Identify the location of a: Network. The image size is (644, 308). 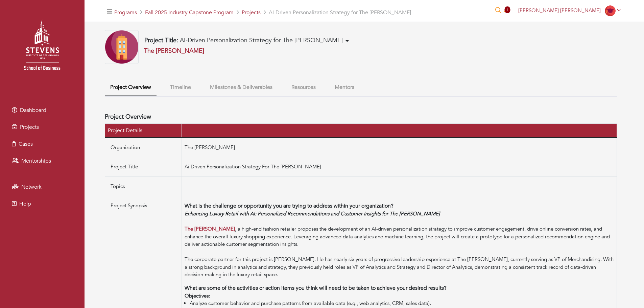
(42, 187).